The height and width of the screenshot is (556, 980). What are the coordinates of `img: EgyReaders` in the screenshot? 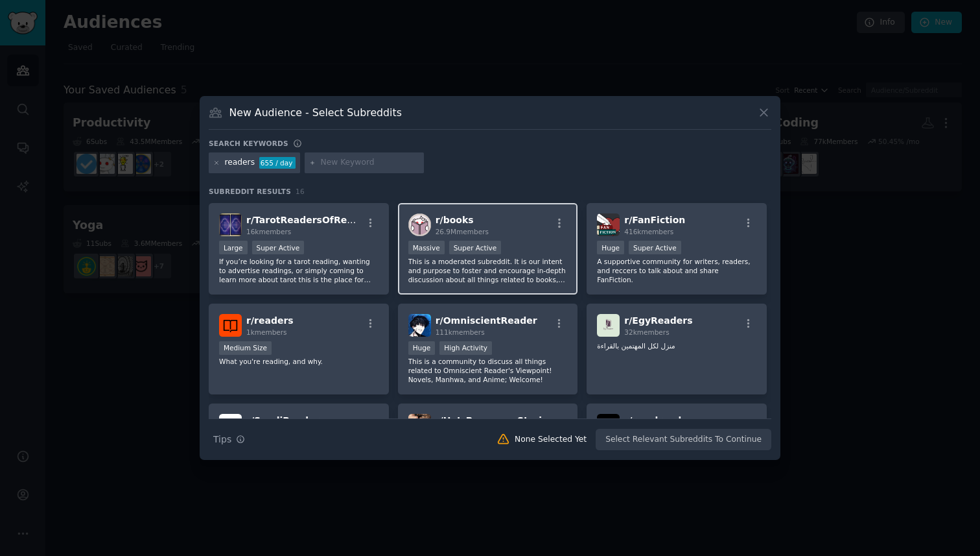 It's located at (608, 325).